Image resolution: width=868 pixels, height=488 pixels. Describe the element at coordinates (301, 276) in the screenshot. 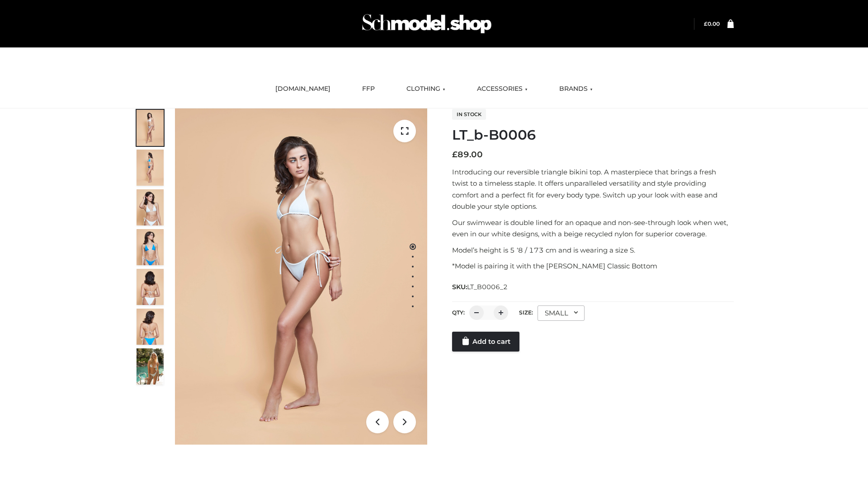

I see `img: LT_b-B0006` at that location.